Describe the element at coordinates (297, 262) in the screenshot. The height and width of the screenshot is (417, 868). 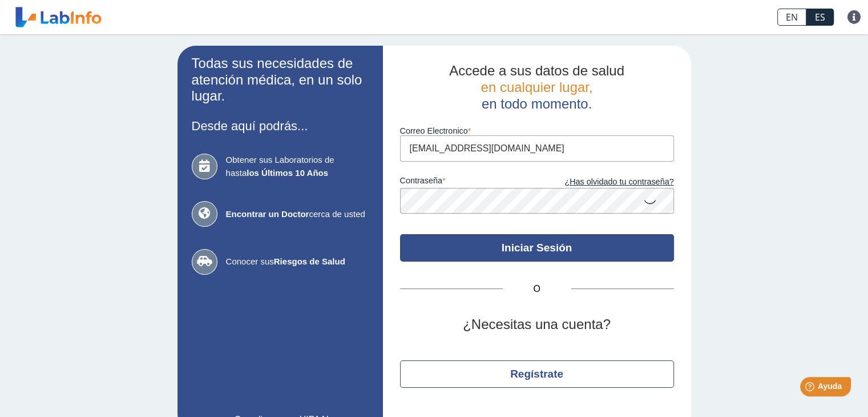
I see `span: Conocer sus` at that location.